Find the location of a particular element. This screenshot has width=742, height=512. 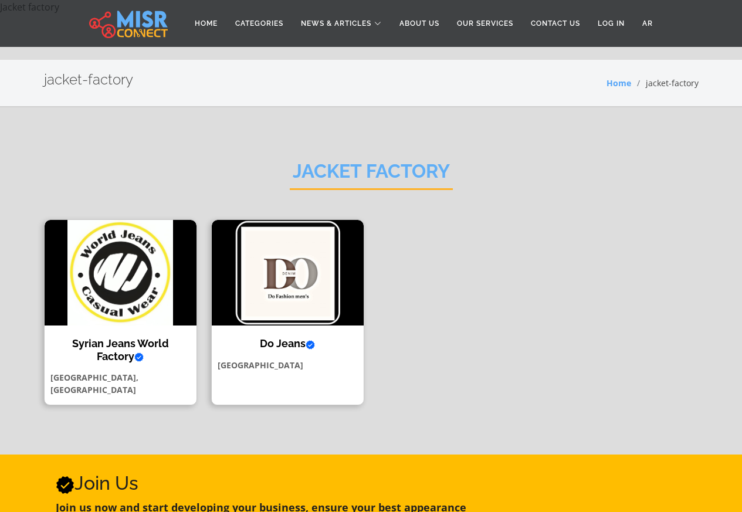

a: Contact Us is located at coordinates (556, 23).